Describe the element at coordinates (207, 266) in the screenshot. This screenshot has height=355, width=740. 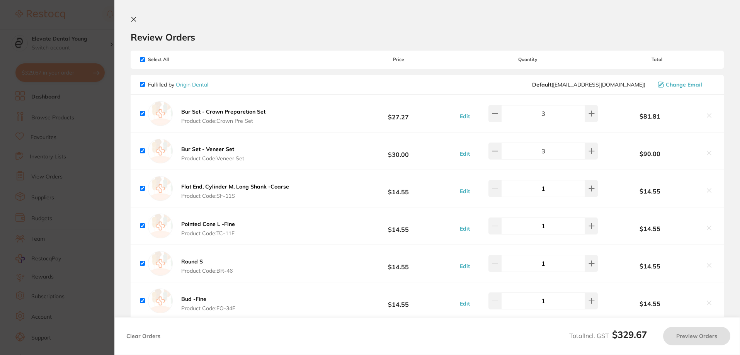
I see `button: Round S Product Code:BR-46` at that location.